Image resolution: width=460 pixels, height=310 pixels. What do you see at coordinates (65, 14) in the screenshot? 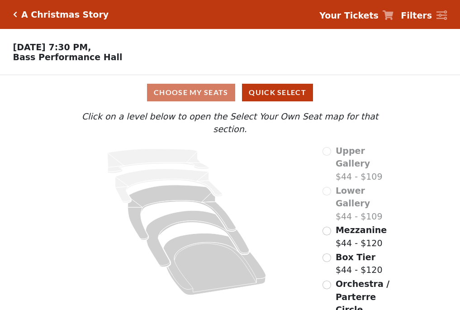
I see `h5: A Christmas Story` at bounding box center [65, 14].